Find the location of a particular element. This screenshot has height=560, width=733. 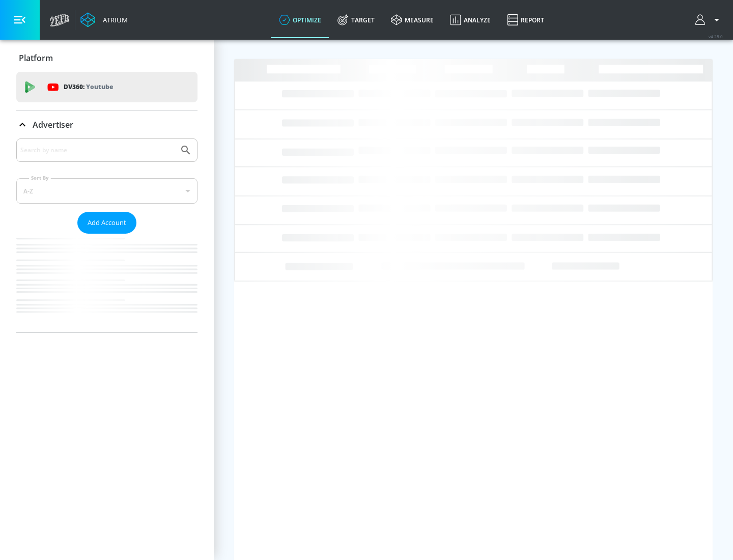

p: Youtube is located at coordinates (99, 87).